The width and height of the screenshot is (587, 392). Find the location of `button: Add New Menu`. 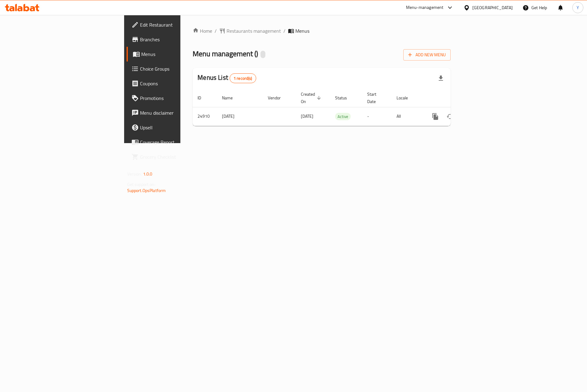

button: Add New Menu is located at coordinates (427, 55).